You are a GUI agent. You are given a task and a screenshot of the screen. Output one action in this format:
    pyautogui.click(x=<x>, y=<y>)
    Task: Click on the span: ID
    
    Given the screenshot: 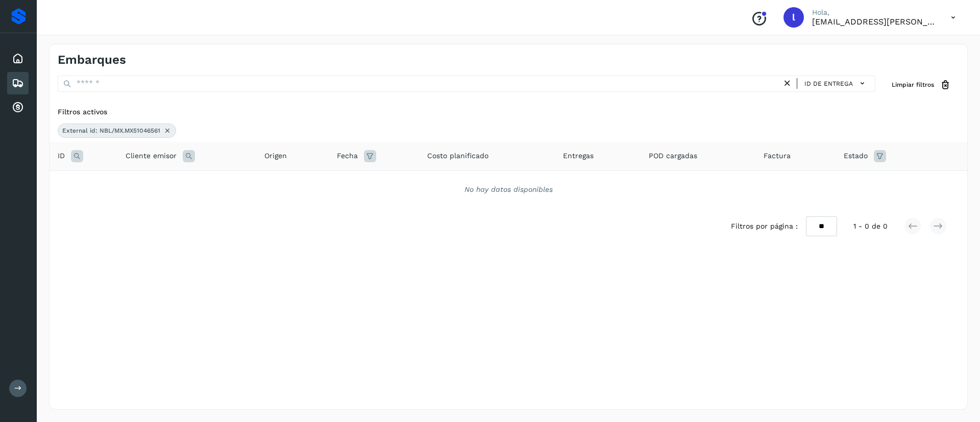 What is the action you would take?
    pyautogui.click(x=61, y=156)
    